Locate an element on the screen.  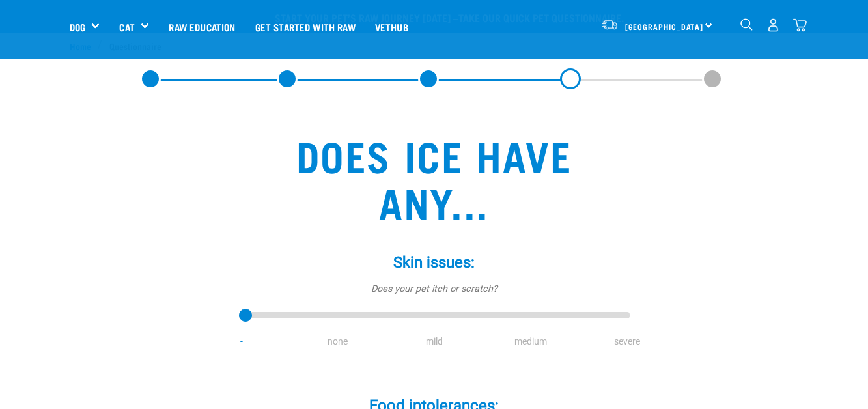
li: mild is located at coordinates (435, 341).